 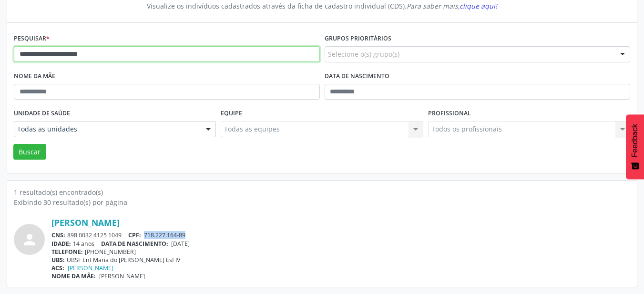 I want to click on label: Profissional, so click(x=450, y=114).